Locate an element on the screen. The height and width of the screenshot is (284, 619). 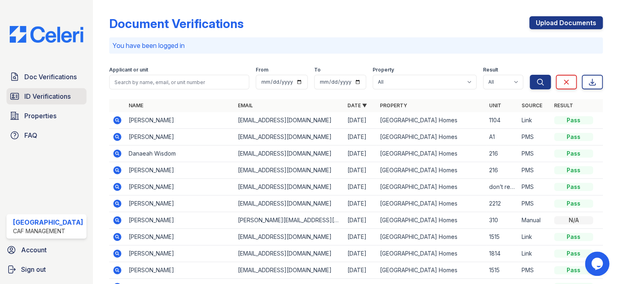
a: Properties is located at coordinates (46, 116).